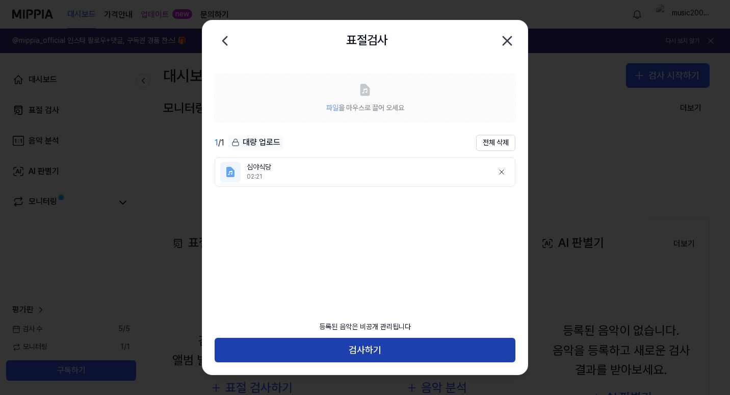 The width and height of the screenshot is (730, 395). I want to click on span: 1, so click(216, 142).